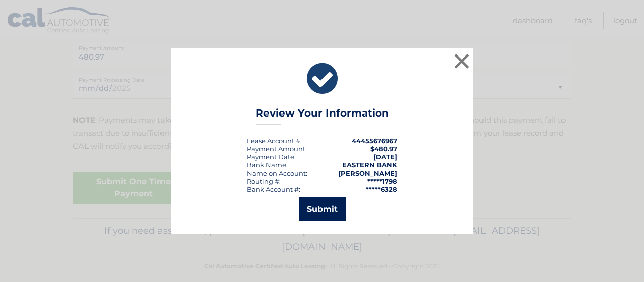 The width and height of the screenshot is (644, 282). Describe the element at coordinates (273, 189) in the screenshot. I see `div: Bank Account #:` at that location.